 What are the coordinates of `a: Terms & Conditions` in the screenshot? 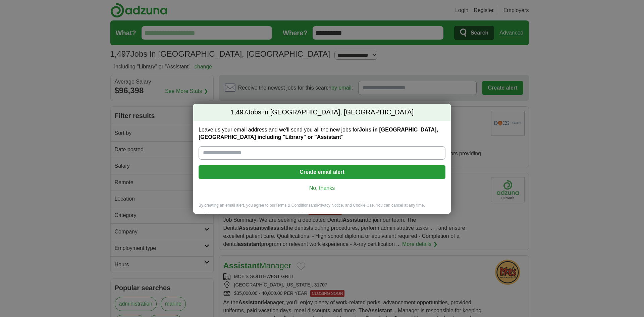 It's located at (293, 205).